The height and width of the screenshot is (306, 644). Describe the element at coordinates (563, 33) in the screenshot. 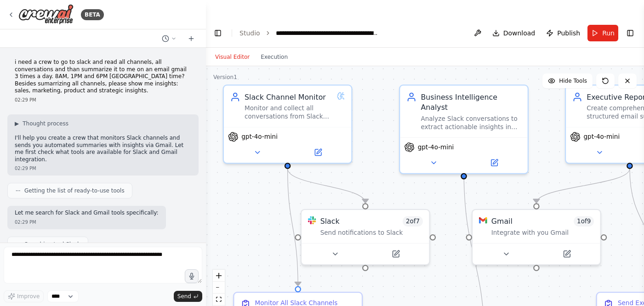

I see `button: Publish` at that location.